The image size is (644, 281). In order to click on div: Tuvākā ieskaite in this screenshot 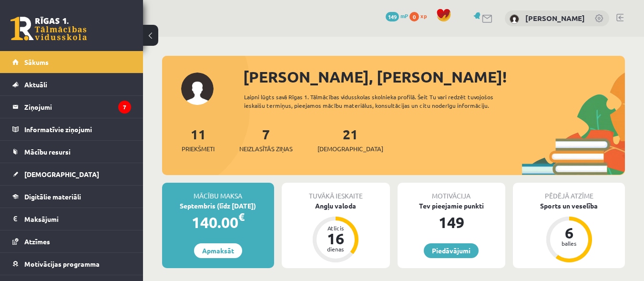, I will do `click(336, 192)`.